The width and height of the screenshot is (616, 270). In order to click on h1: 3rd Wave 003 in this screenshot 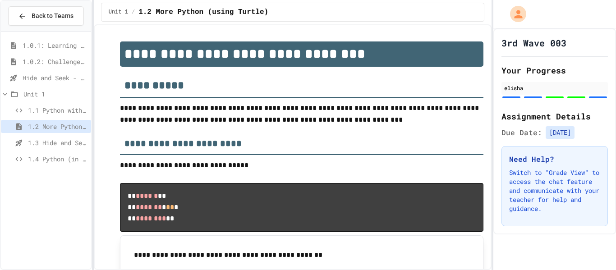, I will do `click(534, 43)`.